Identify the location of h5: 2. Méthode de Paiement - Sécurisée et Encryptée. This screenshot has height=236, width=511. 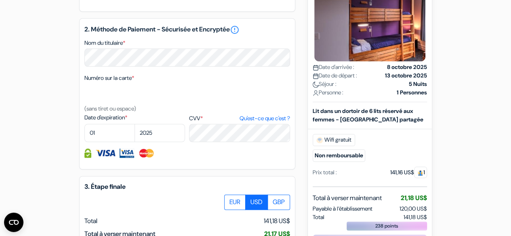
(187, 30).